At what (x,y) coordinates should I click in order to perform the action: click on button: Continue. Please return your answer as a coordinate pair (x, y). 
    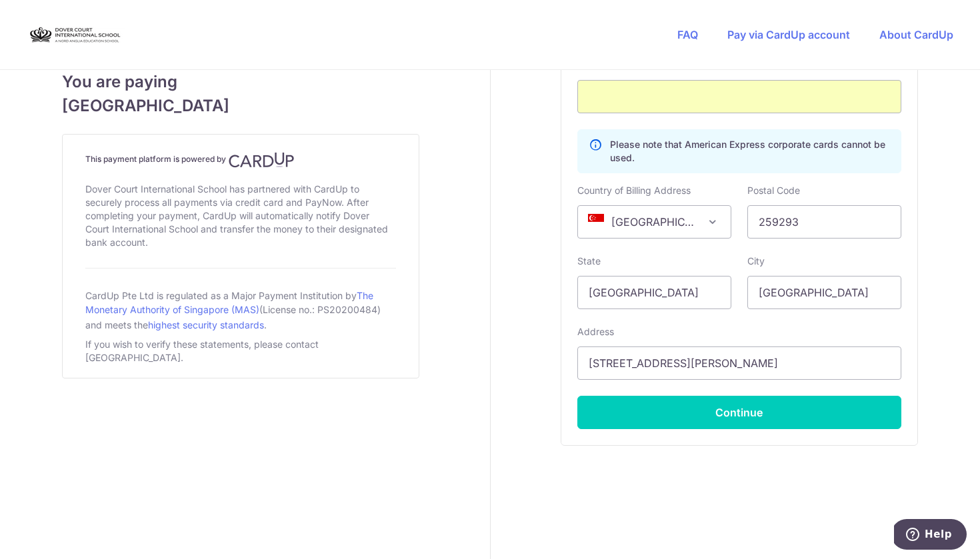
    Looking at the image, I should click on (740, 412).